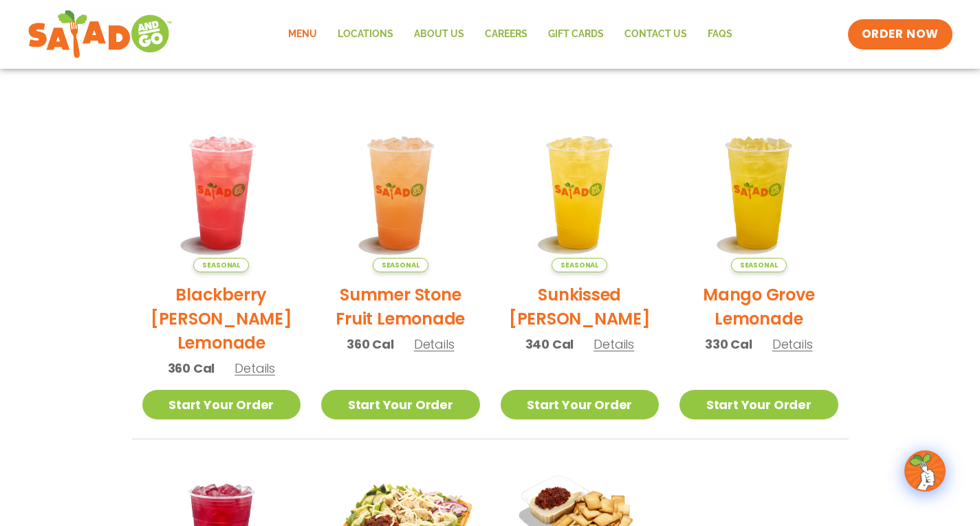 Image resolution: width=980 pixels, height=526 pixels. What do you see at coordinates (365, 34) in the screenshot?
I see `a: Locations` at bounding box center [365, 34].